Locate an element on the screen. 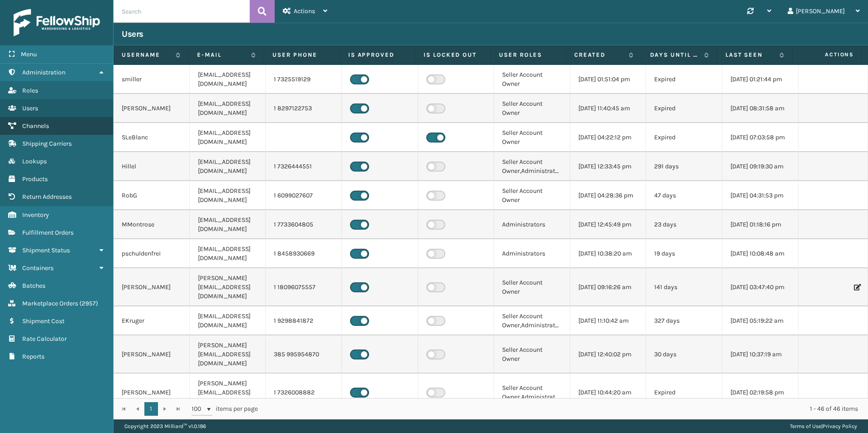 The image size is (868, 433). td: 141 days is located at coordinates (684, 287).